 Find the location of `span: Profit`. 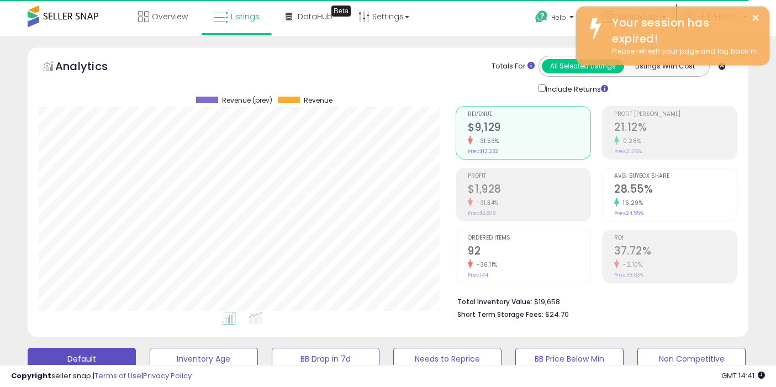

span: Profit is located at coordinates (529, 176).